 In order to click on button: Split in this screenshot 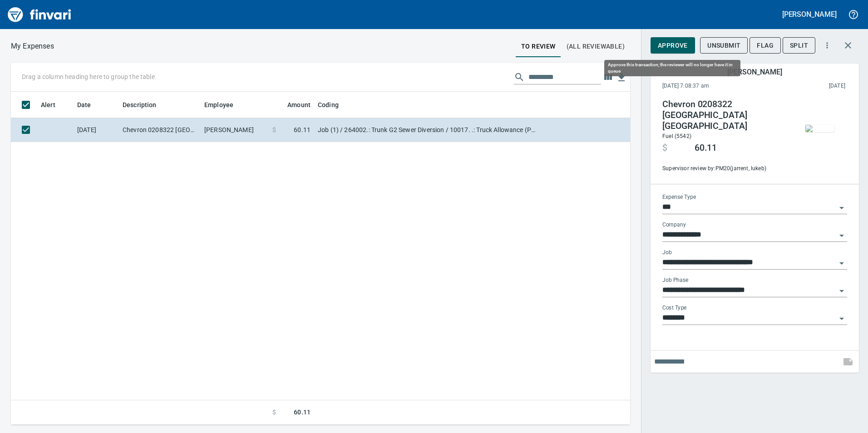, I will do `click(799, 45)`.